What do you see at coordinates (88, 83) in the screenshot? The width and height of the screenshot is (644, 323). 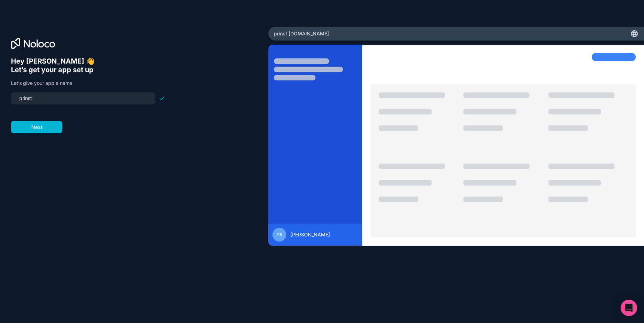 I see `p: Let’s give your app a name` at bounding box center [88, 83].